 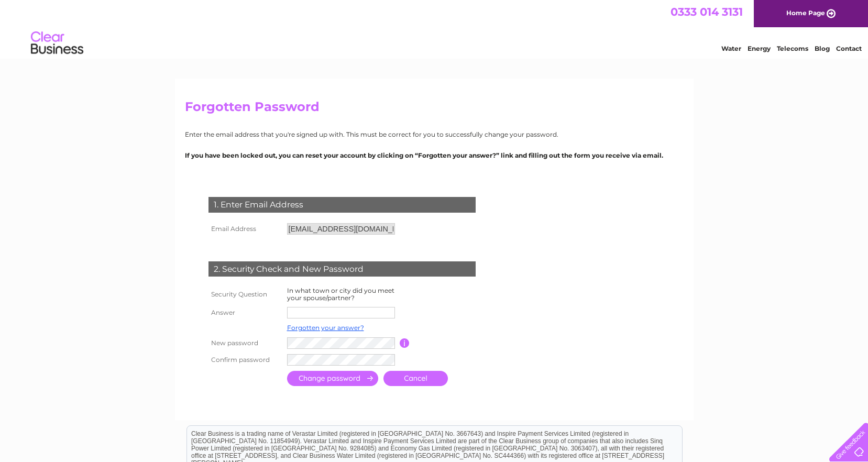 What do you see at coordinates (245, 344) in the screenshot?
I see `th: New password` at bounding box center [245, 344].